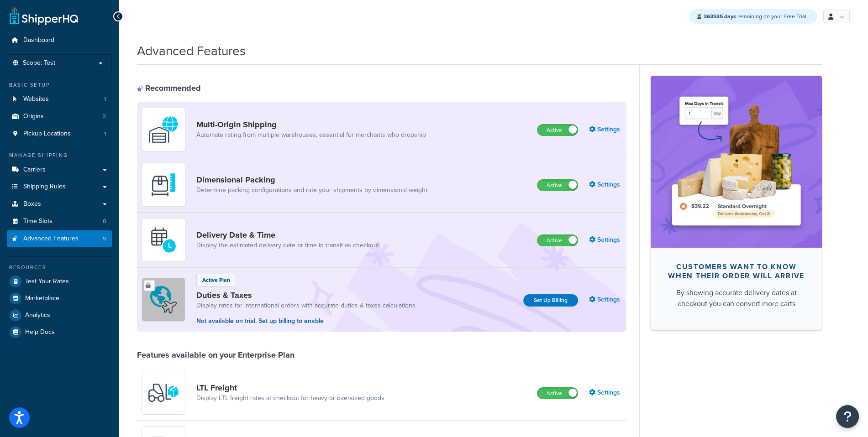  What do you see at coordinates (215, 355) in the screenshot?
I see `div: Features available on your Enterprise Plan` at bounding box center [215, 355].